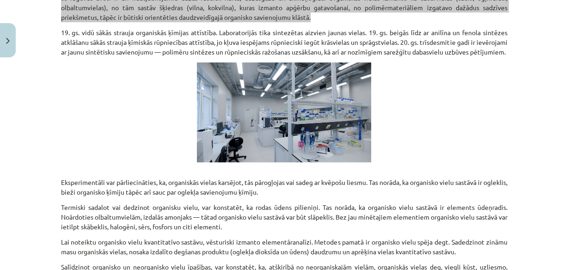 This screenshot has height=270, width=568. I want to click on p: 19. gs. vidū sākās strauja organiskās ķīmijas attīstība. Laboratorijās tika sintezētas aizvien ja..., so click(284, 42).